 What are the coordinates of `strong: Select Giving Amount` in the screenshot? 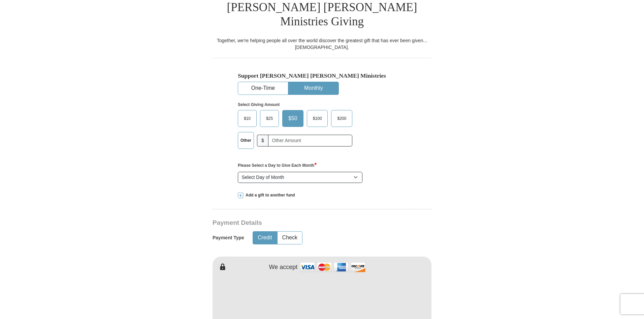 It's located at (259, 104).